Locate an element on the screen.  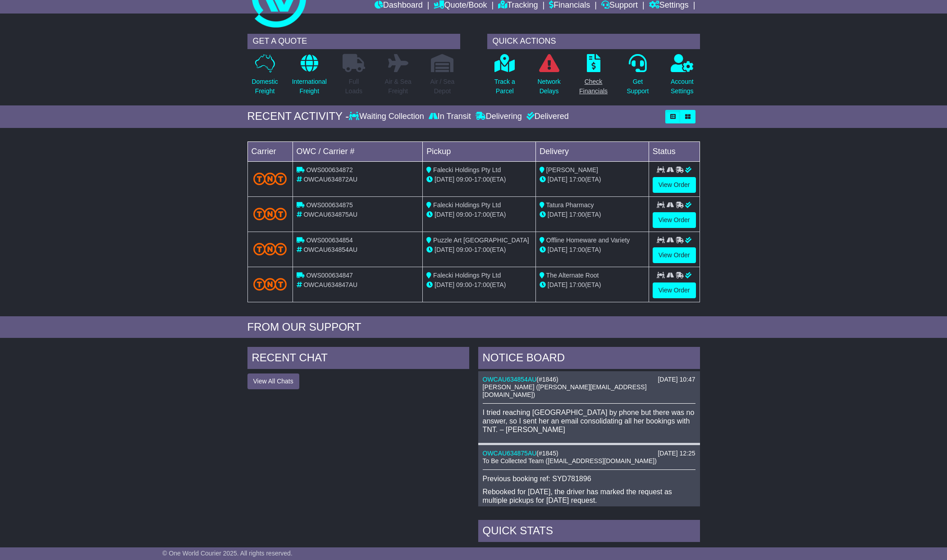
span: OWCAU634875AU is located at coordinates (331, 215).